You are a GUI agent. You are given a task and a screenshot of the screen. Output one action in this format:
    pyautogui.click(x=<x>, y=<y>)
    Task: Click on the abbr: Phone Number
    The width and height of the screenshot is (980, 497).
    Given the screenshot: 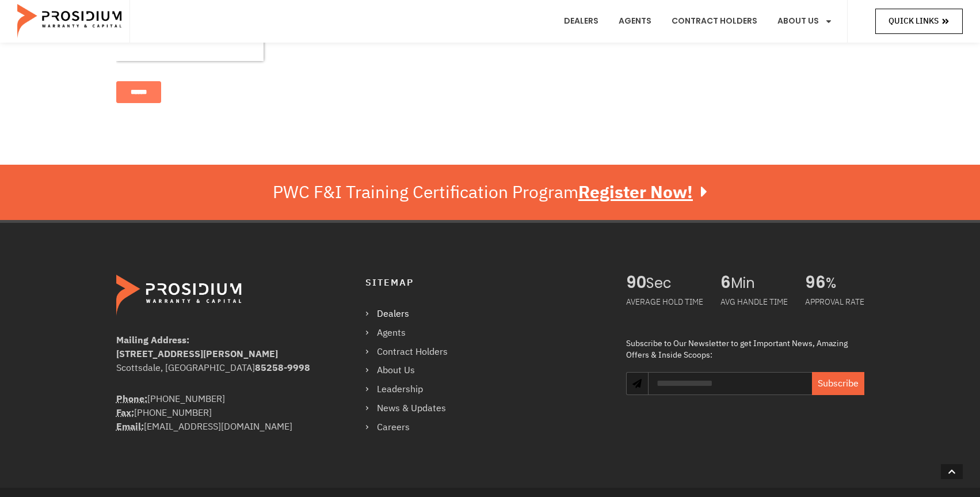 What is the action you would take?
    pyautogui.click(x=132, y=399)
    